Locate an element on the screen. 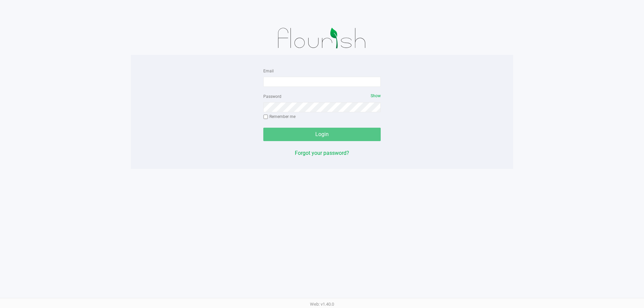 The height and width of the screenshot is (308, 644). span: Web: v1.40.0 is located at coordinates (322, 304).